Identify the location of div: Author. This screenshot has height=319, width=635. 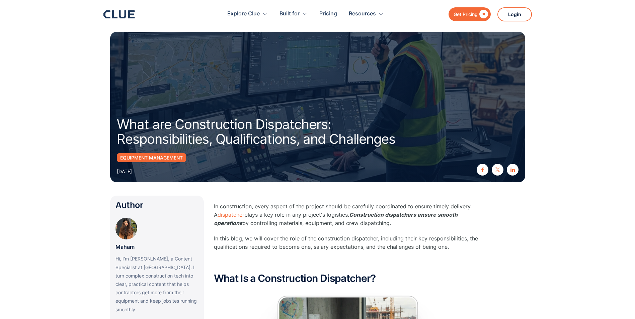
(157, 205).